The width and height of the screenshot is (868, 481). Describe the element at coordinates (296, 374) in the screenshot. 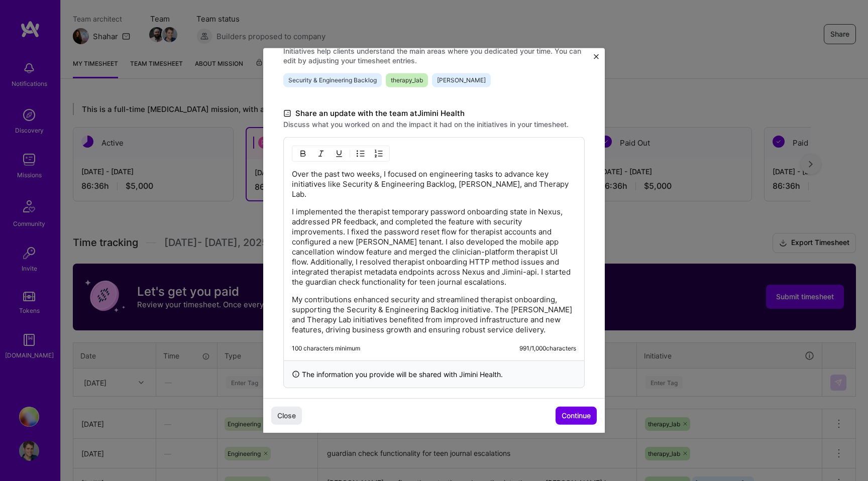

I see `i: icon InfoBlack` at that location.